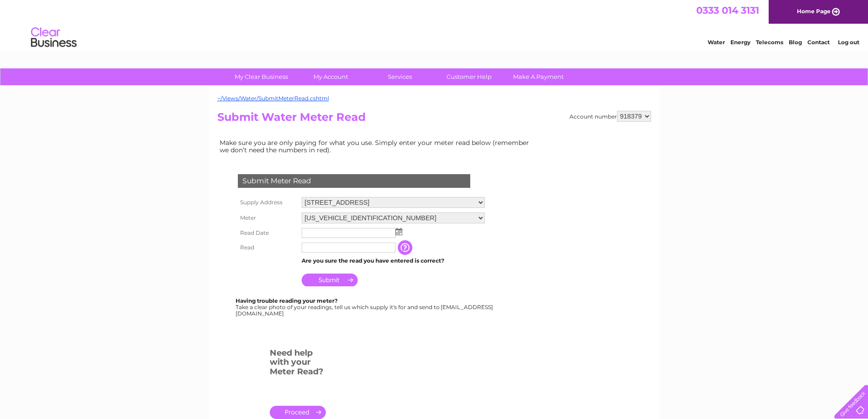  What do you see at coordinates (610, 116) in the screenshot?
I see `div: Account number` at bounding box center [610, 116].